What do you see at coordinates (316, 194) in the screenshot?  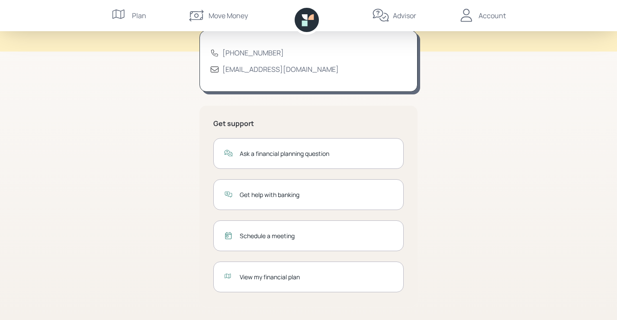 I see `div: Get help with banking` at bounding box center [316, 194].